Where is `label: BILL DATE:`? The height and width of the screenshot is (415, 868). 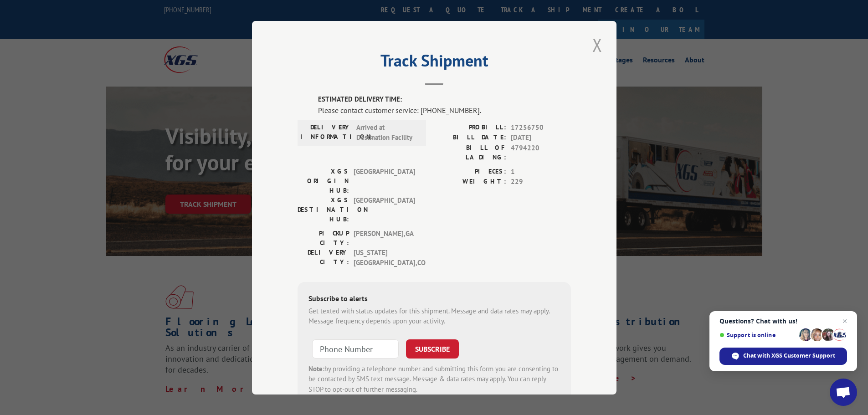
label: BILL DATE: is located at coordinates (470, 138).